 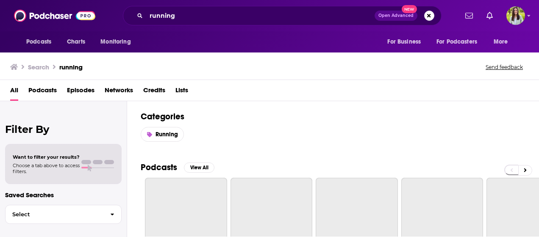 What do you see at coordinates (396, 16) in the screenshot?
I see `button: Open AdvancedNew` at bounding box center [396, 16].